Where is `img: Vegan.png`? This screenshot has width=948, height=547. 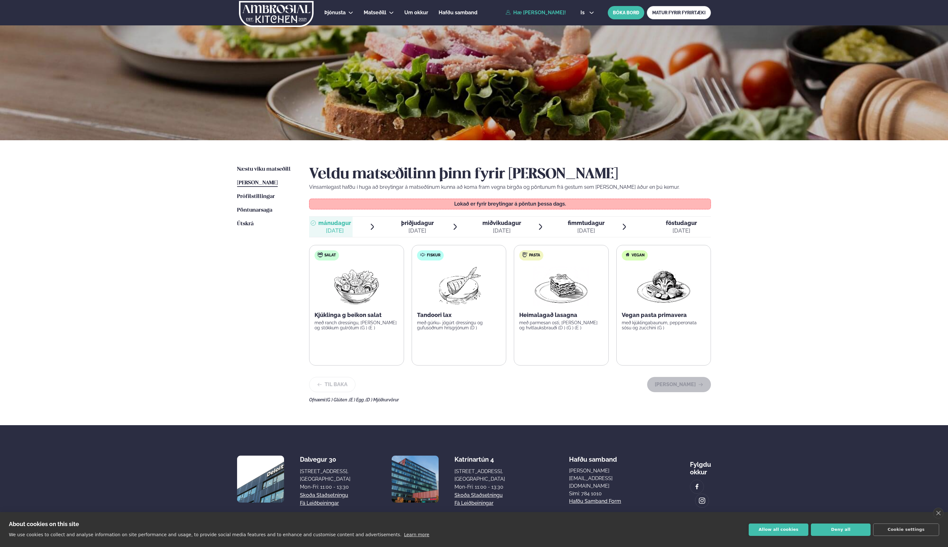
img: Vegan.png is located at coordinates (664, 286).